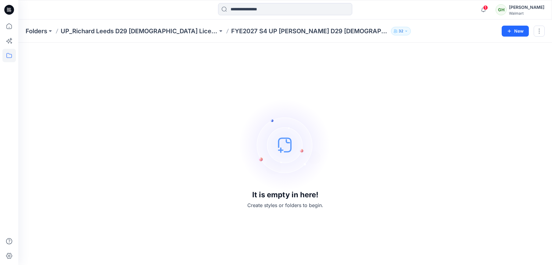 This screenshot has height=265, width=552. What do you see at coordinates (486, 8) in the screenshot?
I see `span: 1` at bounding box center [486, 8].